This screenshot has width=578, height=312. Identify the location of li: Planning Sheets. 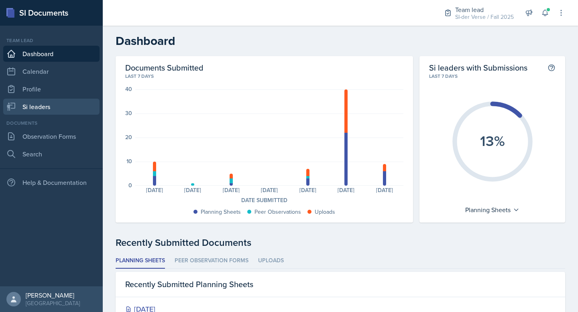
(140, 261).